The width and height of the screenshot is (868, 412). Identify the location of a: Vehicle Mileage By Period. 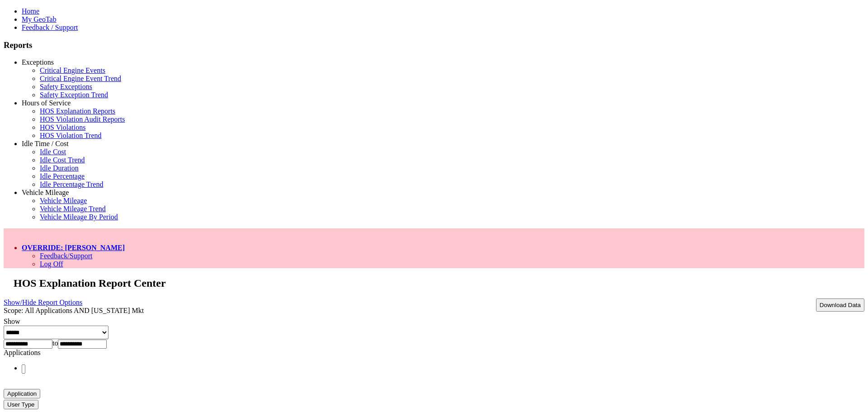
(79, 216).